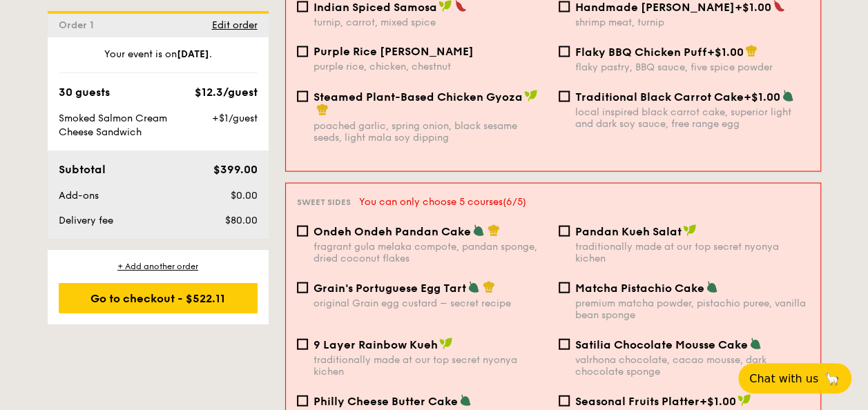  Describe the element at coordinates (158, 60) in the screenshot. I see `div: Your event is on .` at that location.